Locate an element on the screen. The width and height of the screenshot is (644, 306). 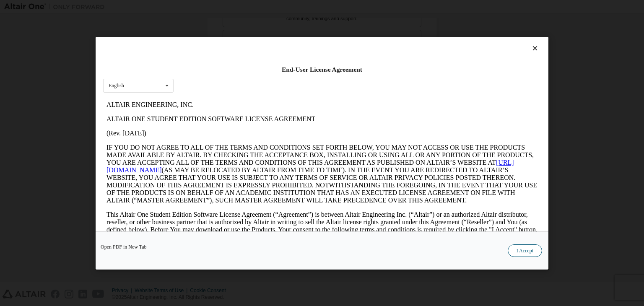
p: ALTAIR ENGINEERING, INC. is located at coordinates (219, 7).